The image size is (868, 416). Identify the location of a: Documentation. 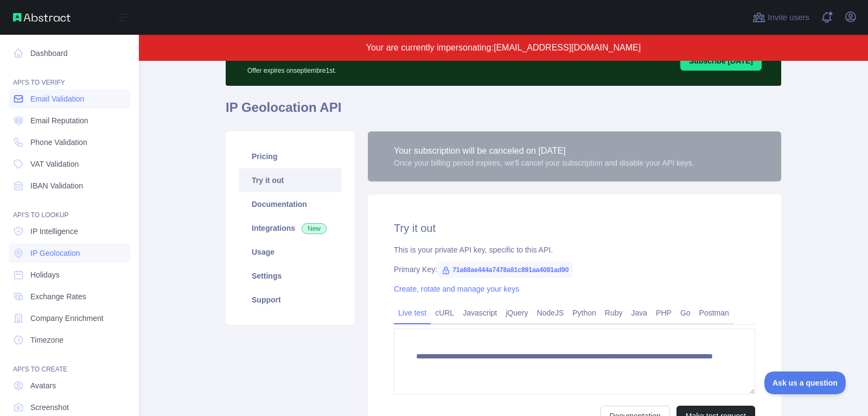
(290, 204).